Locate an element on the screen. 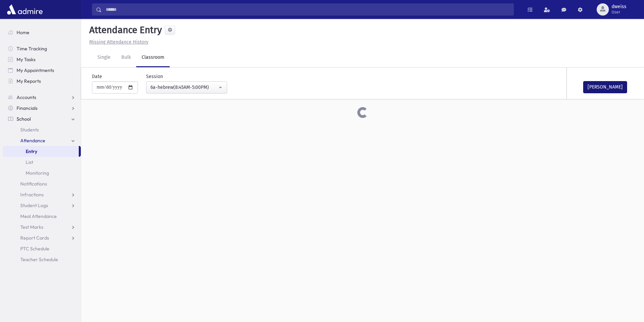  a: Attendance is located at coordinates (42, 140).